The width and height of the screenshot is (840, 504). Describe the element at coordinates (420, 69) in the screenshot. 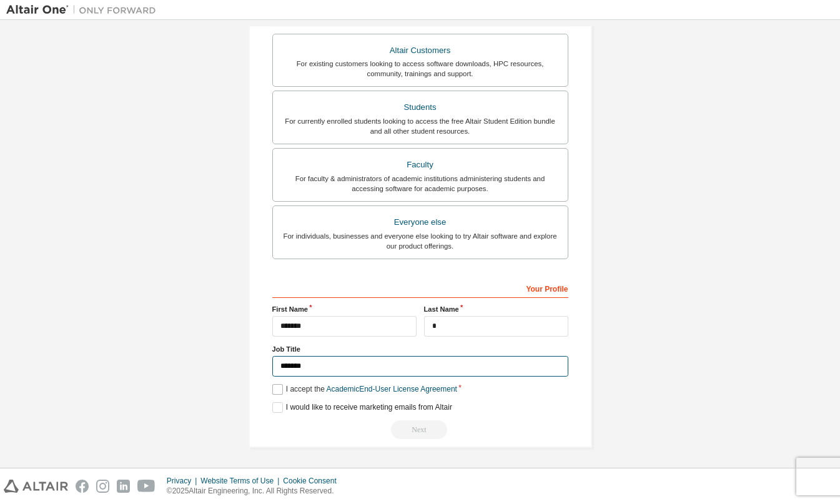

I see `div: For existing customers looking to access software downloads, HPC resources, community, trainings ...` at that location.